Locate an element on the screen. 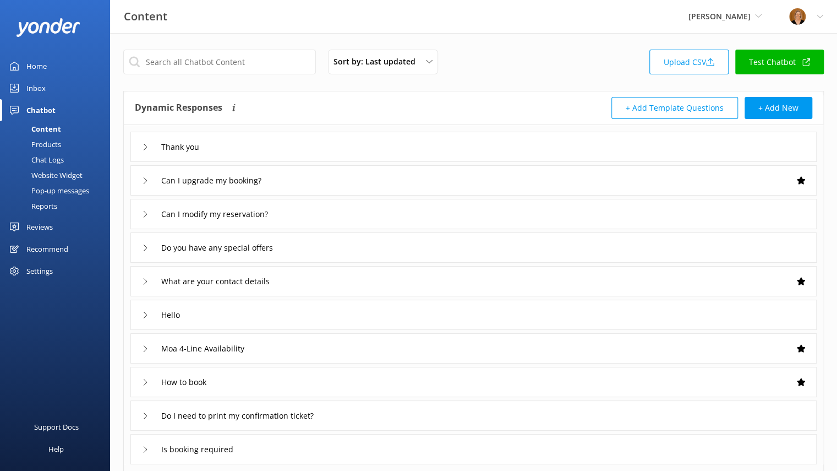 This screenshot has height=471, width=837. div: Inbox is located at coordinates (36, 88).